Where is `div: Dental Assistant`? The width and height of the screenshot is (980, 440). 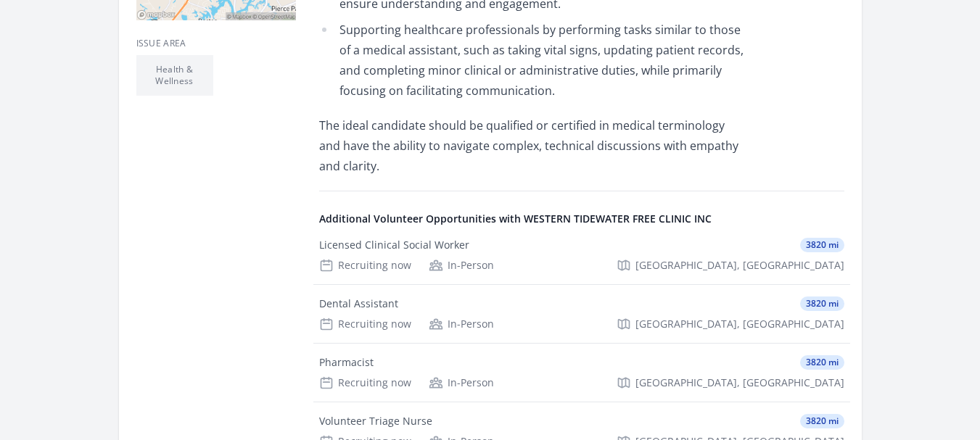
div: Dental Assistant is located at coordinates (358, 304).